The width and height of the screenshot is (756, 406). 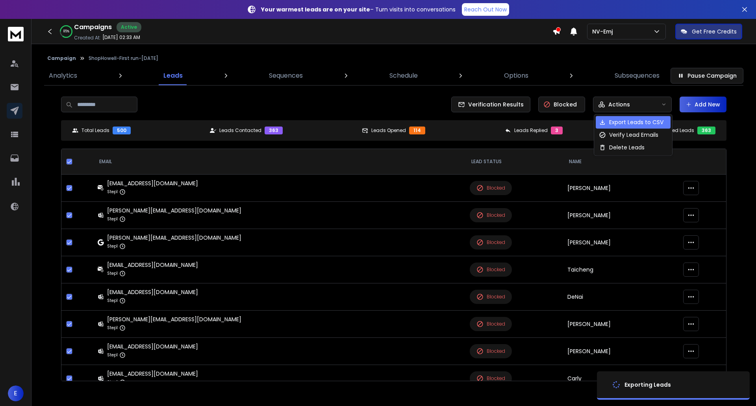 I want to click on button: Verification Results, so click(x=491, y=104).